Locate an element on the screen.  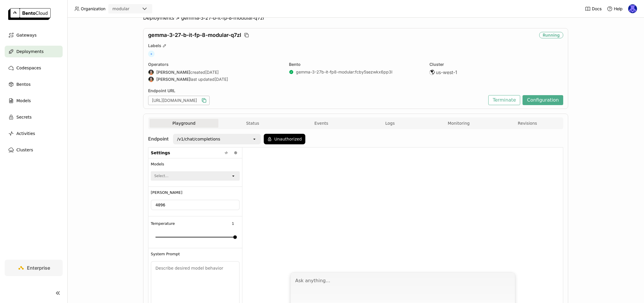
span: Activities is located at coordinates (26, 134).